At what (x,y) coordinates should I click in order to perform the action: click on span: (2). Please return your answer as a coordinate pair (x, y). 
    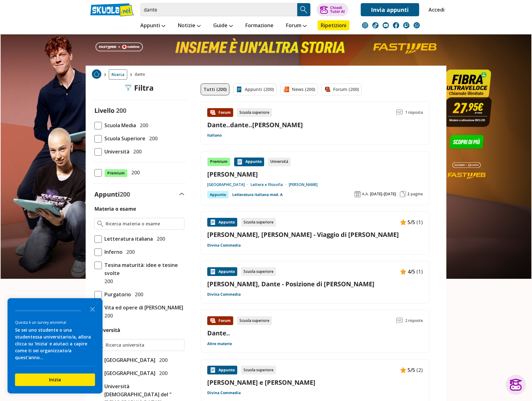
    Looking at the image, I should click on (419, 370).